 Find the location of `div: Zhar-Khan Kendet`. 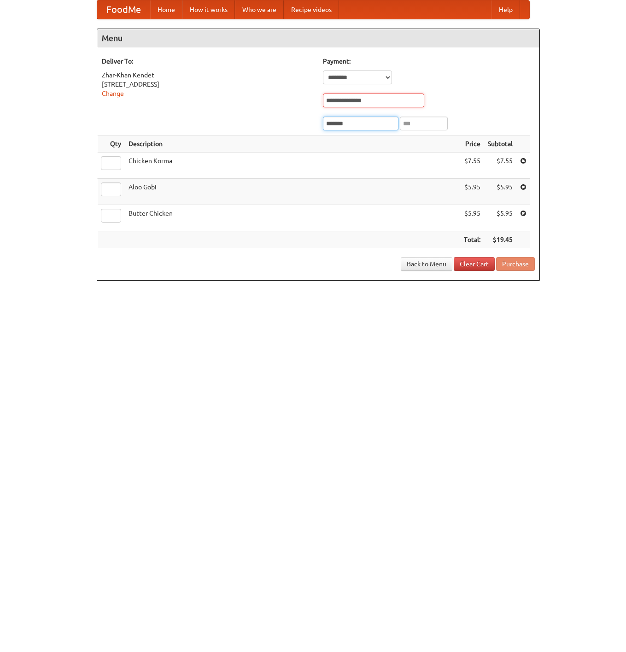

div: Zhar-Khan Kendet is located at coordinates (208, 75).